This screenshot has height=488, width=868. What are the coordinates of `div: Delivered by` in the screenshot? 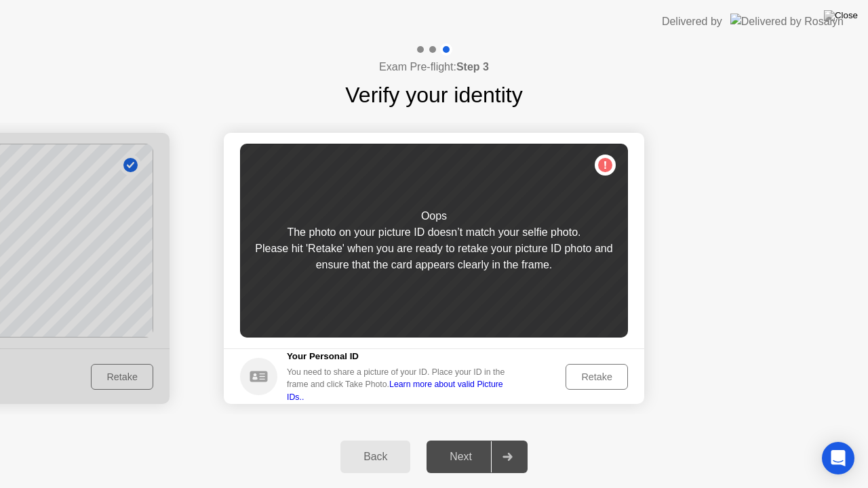 It's located at (691, 22).